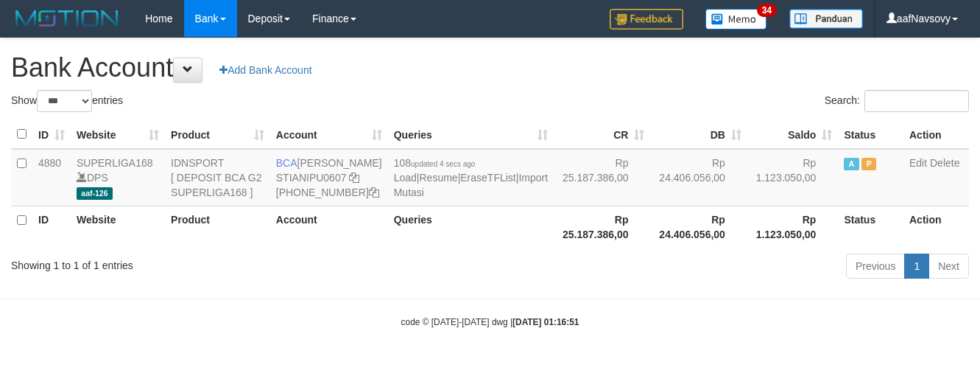  Describe the element at coordinates (117, 178) in the screenshot. I see `td: DPS` at that location.